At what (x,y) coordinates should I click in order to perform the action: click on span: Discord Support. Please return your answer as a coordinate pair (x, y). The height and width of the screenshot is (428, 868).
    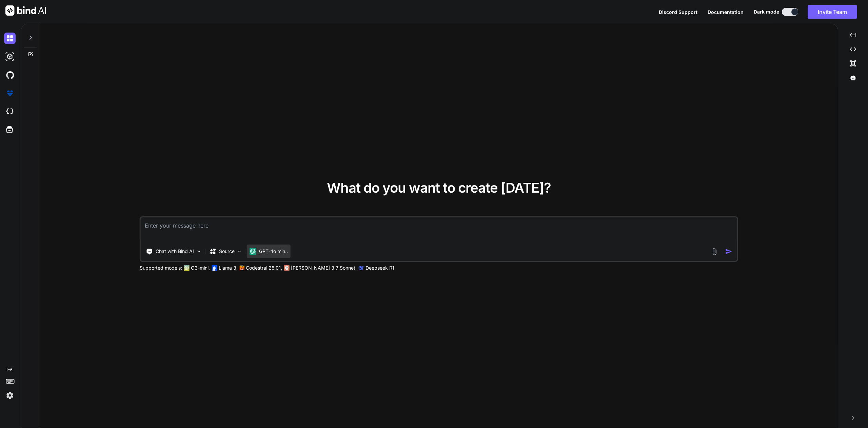
    Looking at the image, I should click on (678, 12).